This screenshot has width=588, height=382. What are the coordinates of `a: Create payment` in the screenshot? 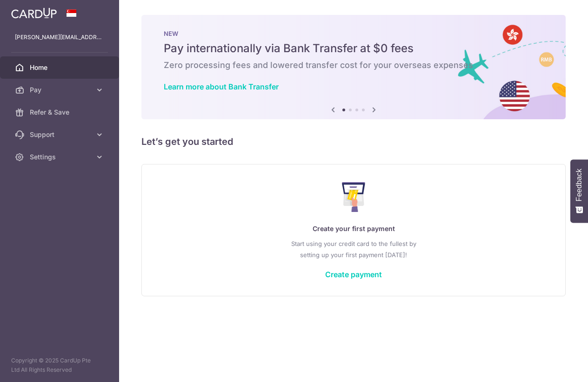 It's located at (354, 274).